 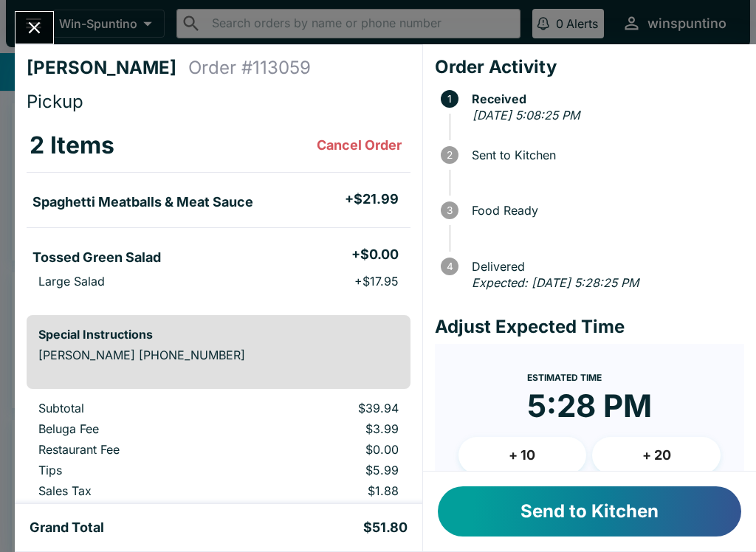 What do you see at coordinates (67, 528) in the screenshot?
I see `h5: Grand Total` at bounding box center [67, 528].